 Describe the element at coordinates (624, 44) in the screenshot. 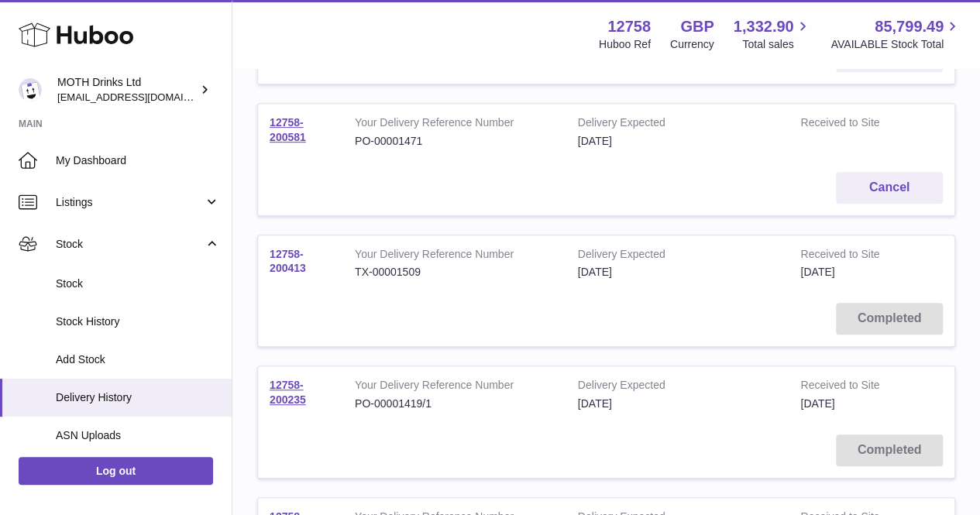

I see `div: Huboo Ref` at that location.